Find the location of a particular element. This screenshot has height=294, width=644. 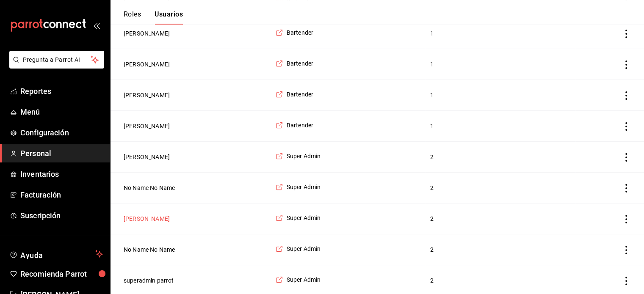

span: Pregunta a Parrot AI is located at coordinates (57, 60).